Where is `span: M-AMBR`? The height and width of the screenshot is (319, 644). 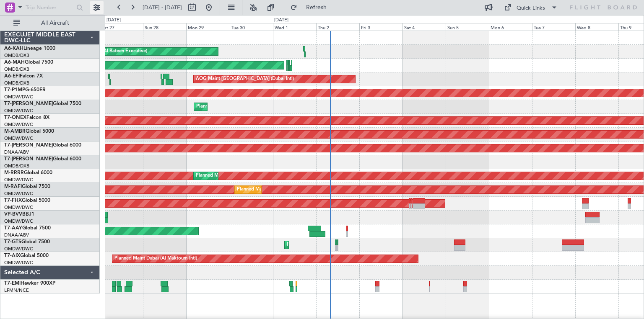 span: M-AMBR is located at coordinates (14, 132).